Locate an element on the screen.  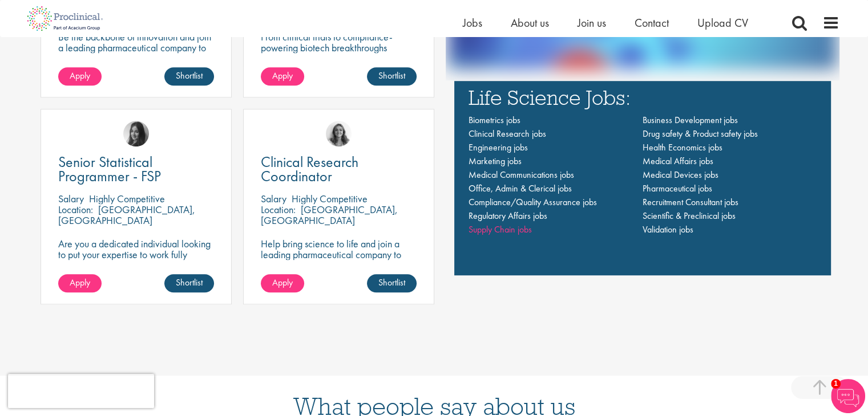
a: Clinical Research jobs is located at coordinates (507, 134).